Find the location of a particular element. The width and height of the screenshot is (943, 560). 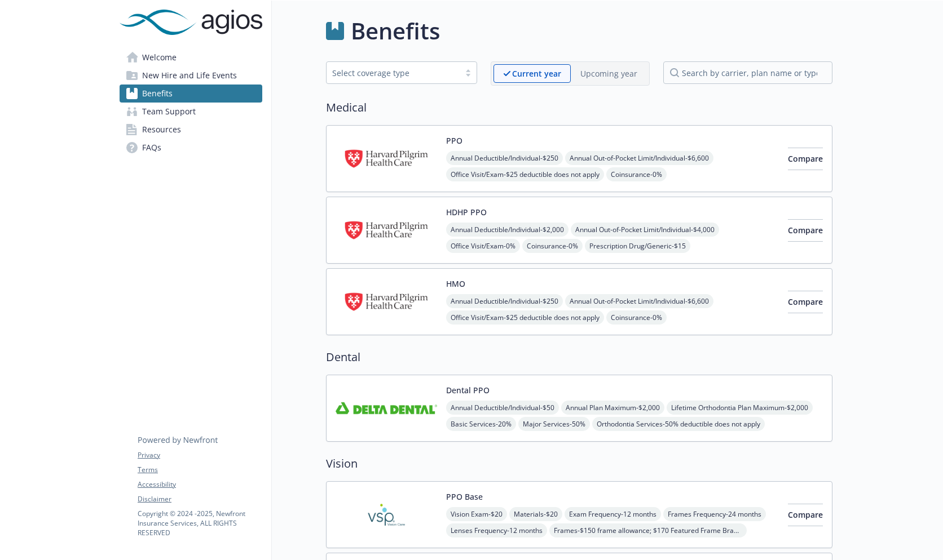

span: Annual Plan Maximum - $2,000 is located at coordinates (613, 407).